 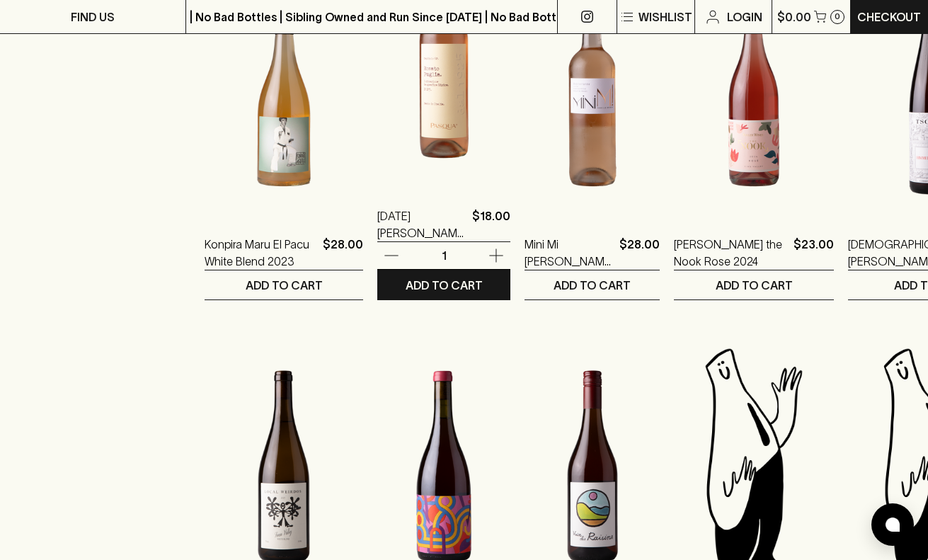 What do you see at coordinates (893, 524) in the screenshot?
I see `img: bubble-icon` at bounding box center [893, 524].